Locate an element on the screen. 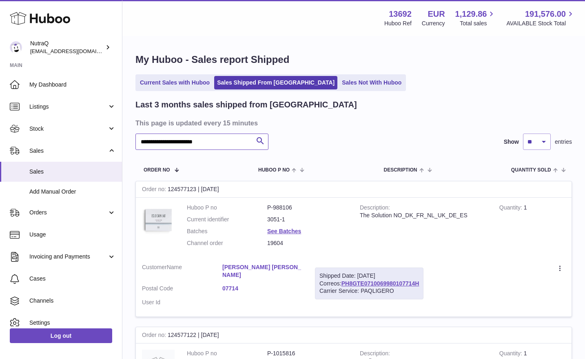  span: Add Manual Order is located at coordinates (73, 191).